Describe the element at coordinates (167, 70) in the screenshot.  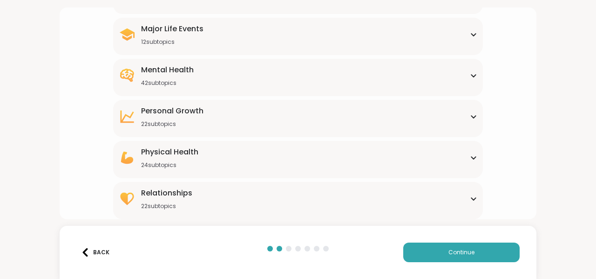
I see `div: Mental Health` at that location.